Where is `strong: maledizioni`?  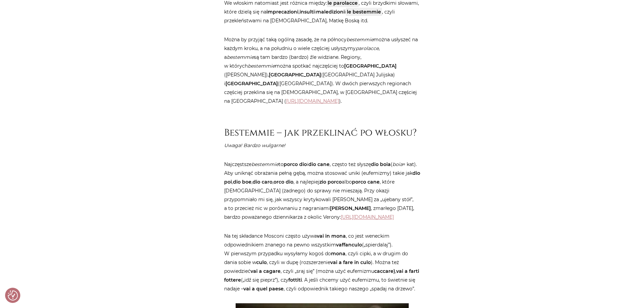 strong: maledizioni is located at coordinates (330, 12).